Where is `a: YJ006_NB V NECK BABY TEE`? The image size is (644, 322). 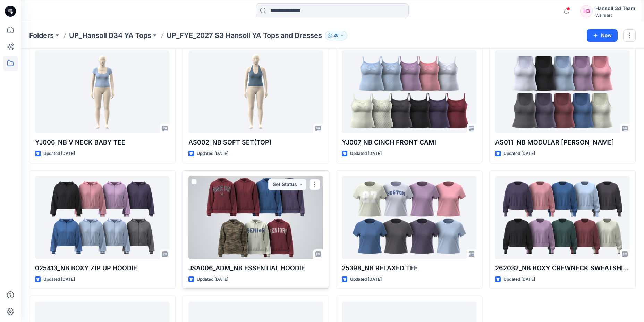 a: YJ006_NB V NECK BABY TEE is located at coordinates (102, 91).